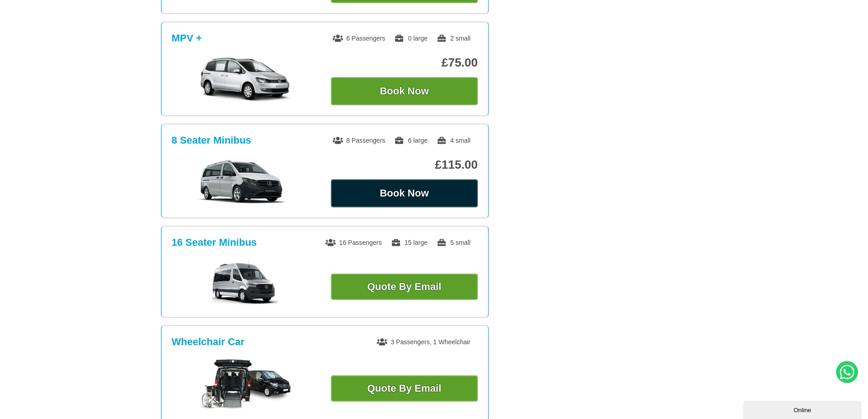 The image size is (868, 419). Describe the element at coordinates (214, 242) in the screenshot. I see `h3: 16 Seater Minibus` at that location.